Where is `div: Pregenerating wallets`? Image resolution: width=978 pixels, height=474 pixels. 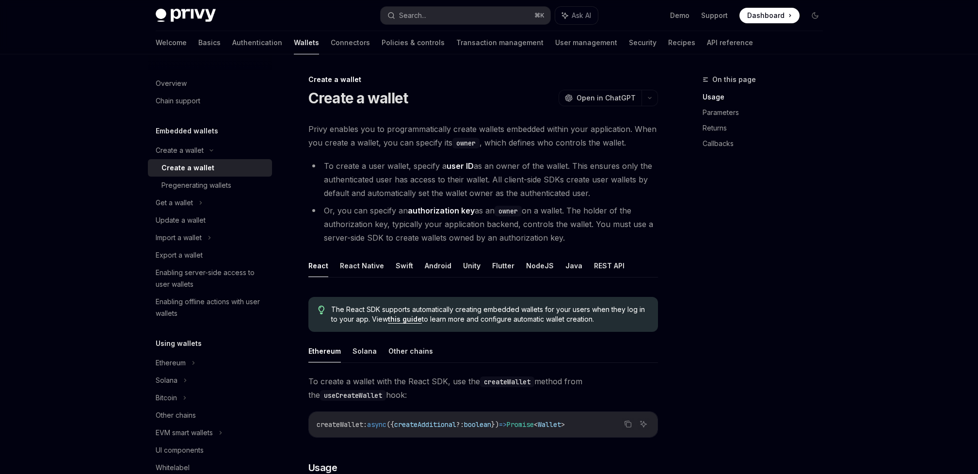 div: Pregenerating wallets is located at coordinates (196, 185).